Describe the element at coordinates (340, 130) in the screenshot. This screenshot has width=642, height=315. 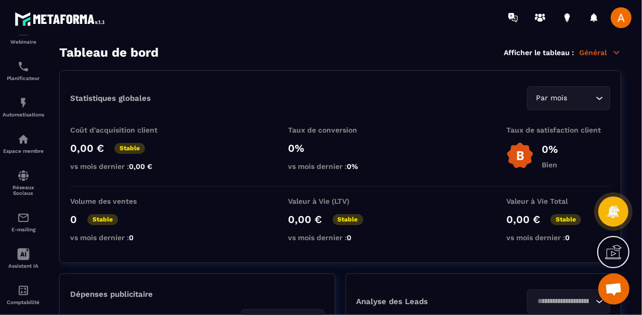
I see `p: Taux de conversion` at that location.